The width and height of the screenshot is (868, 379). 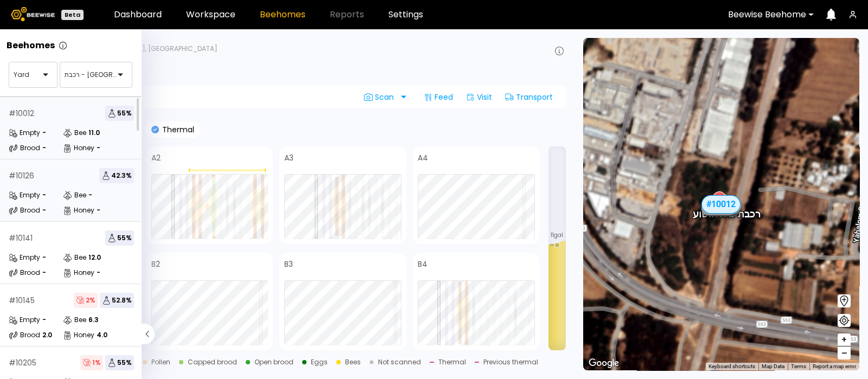 What do you see at coordinates (21, 238) in the screenshot?
I see `div: # 10141` at bounding box center [21, 238].